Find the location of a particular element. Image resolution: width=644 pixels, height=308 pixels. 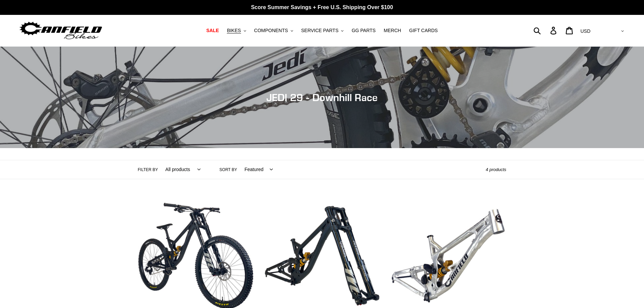

img: Canfield Bikes is located at coordinates (61, 31).